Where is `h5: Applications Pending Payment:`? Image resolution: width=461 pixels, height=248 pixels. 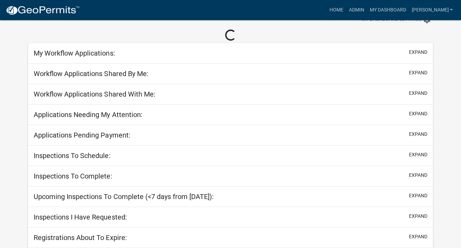
h5: Applications Pending Payment: is located at coordinates (82, 135).